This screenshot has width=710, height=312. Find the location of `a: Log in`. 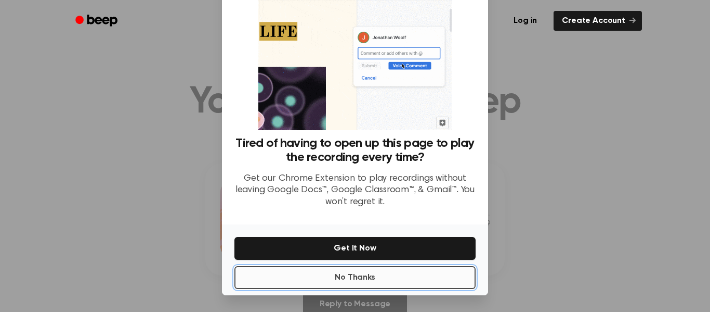

a: Log in is located at coordinates (525, 21).